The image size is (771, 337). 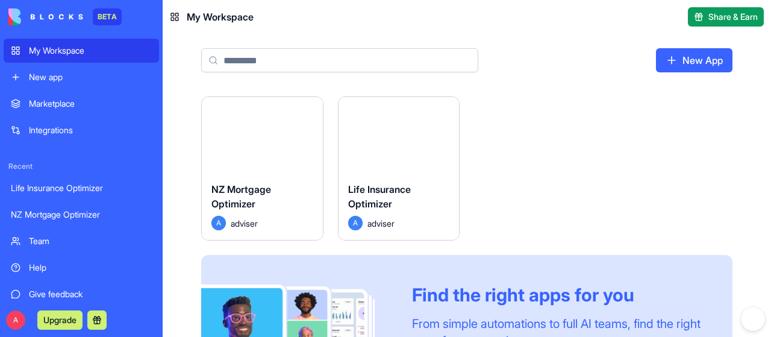 What do you see at coordinates (399, 168) in the screenshot?
I see `a: Life Insurance OptimizerAadviser` at bounding box center [399, 168].